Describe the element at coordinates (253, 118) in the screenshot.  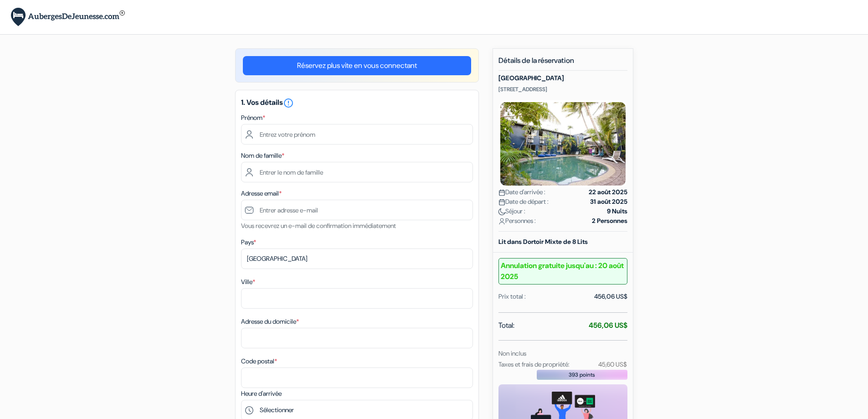
I see `label: Prénom` at that location.